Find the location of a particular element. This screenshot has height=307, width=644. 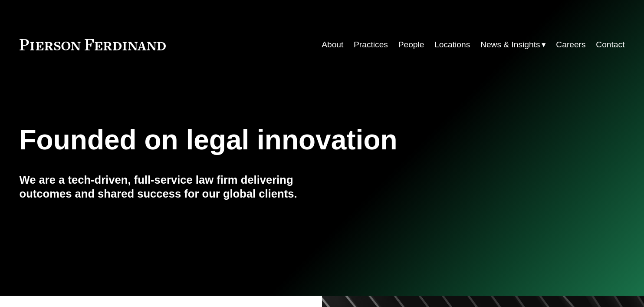

a: Practices is located at coordinates (371, 45).